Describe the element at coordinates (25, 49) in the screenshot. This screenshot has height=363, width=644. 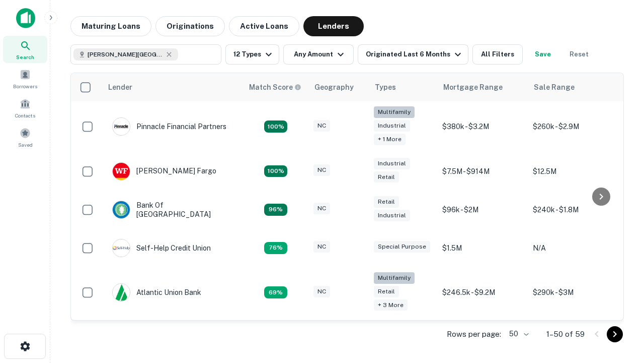
I see `div: Search` at that location.